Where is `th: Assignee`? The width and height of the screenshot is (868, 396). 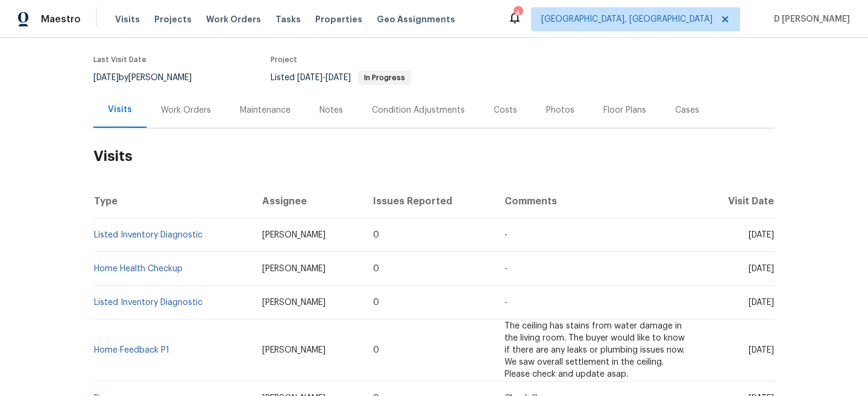
th: Assignee is located at coordinates (308, 201).